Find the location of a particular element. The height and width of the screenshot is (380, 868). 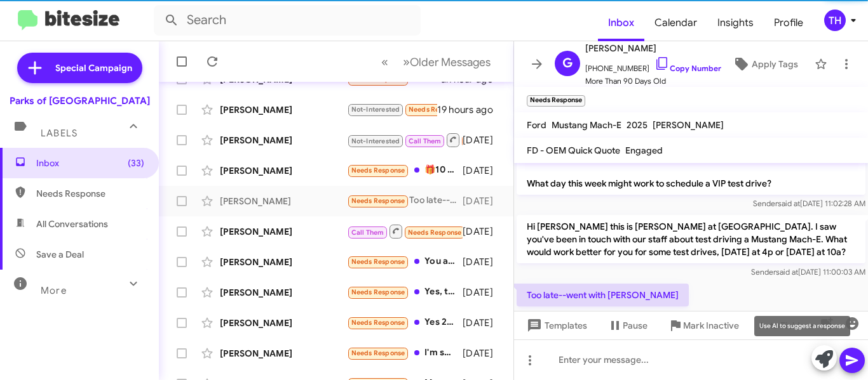

span: More Than 90 Days Old is located at coordinates (653, 81).